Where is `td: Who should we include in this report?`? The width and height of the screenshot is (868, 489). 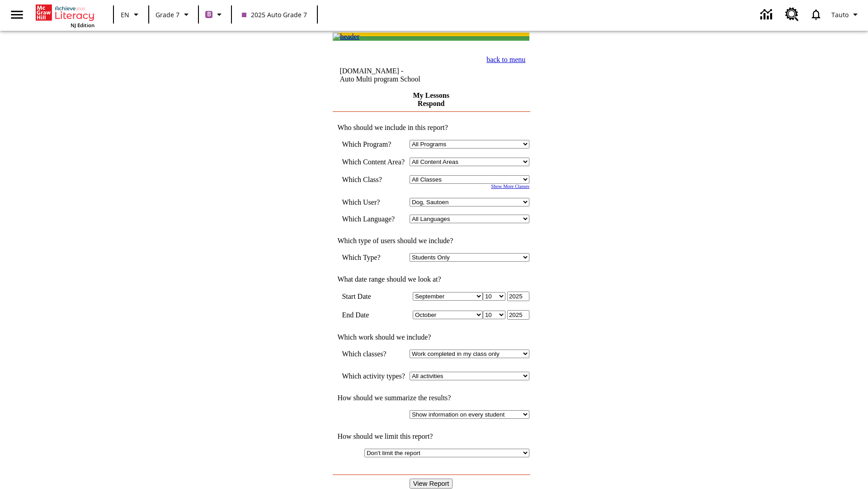
td: Who should we include in this report? is located at coordinates (431, 128).